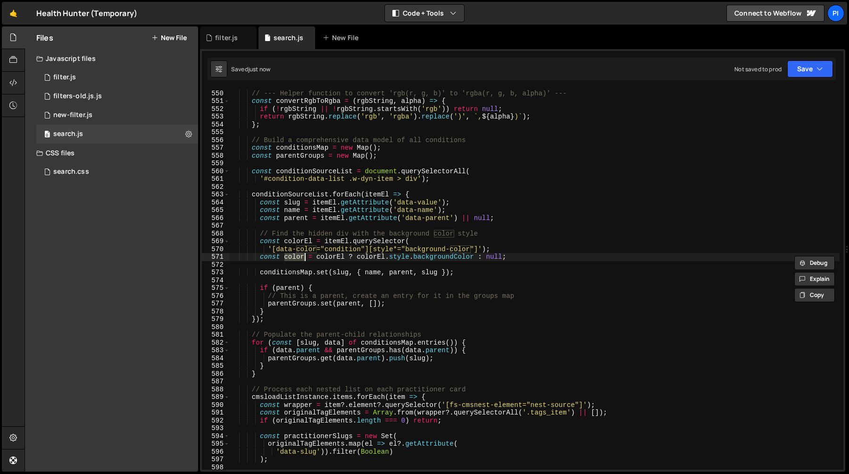 This screenshot has width=849, height=474. I want to click on div: 574, so click(216, 280).